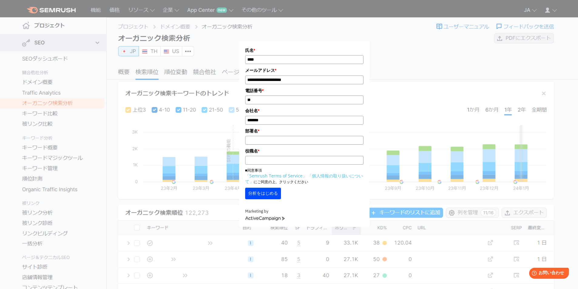 Image resolution: width=578 pixels, height=289 pixels. Describe the element at coordinates (304, 179) in the screenshot. I see `a: 「個人情報の取り扱いについて」` at that location.